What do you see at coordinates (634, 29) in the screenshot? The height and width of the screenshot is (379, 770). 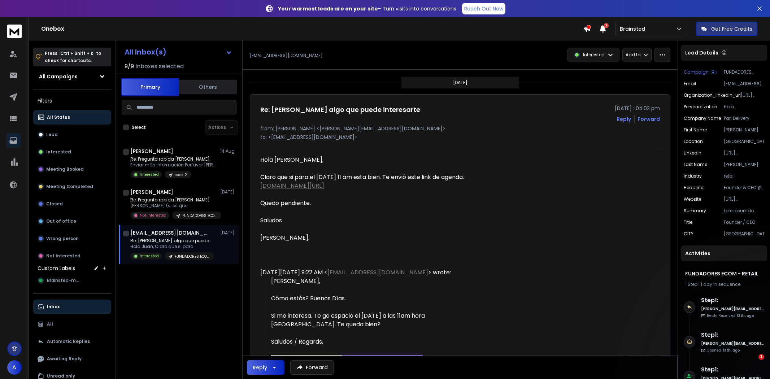 I see `p: Brainsted` at bounding box center [634, 29].